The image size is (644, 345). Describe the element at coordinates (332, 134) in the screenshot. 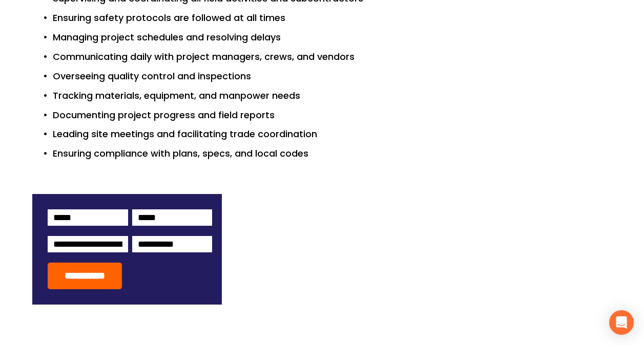

I see `p: Leading site meetings and facilitating trade coordination` at that location.